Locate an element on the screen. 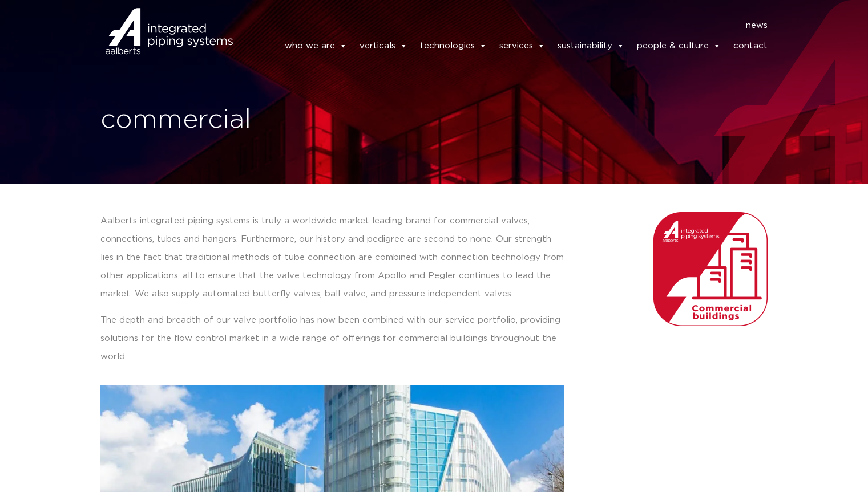 The image size is (868, 492). a: technologies is located at coordinates (453, 46).